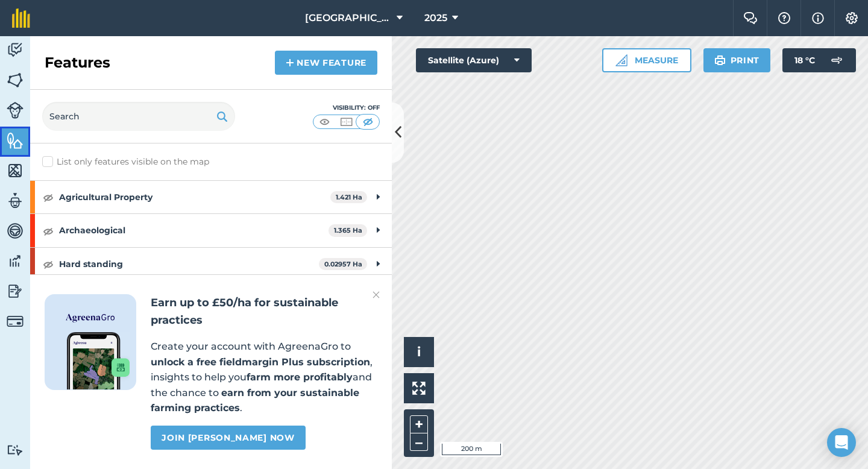 This screenshot has width=868, height=469. Describe the element at coordinates (255, 401) in the screenshot. I see `strong: earn from your sustainable farming practices` at that location.